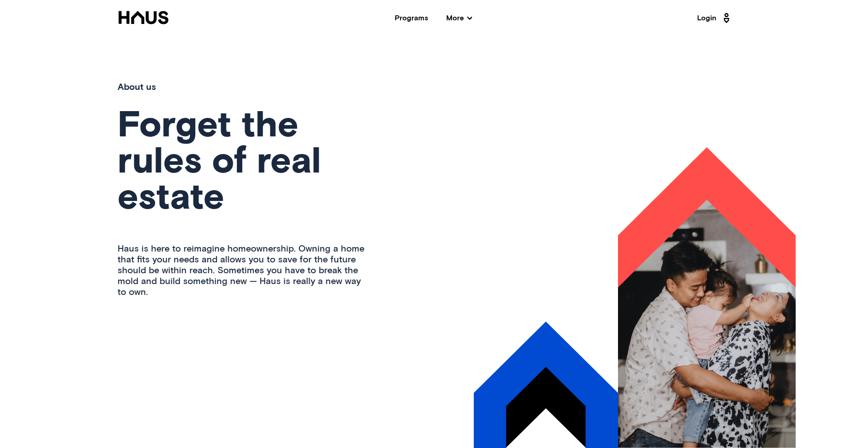 This screenshot has width=868, height=448. What do you see at coordinates (244, 271) in the screenshot?
I see `p: Haus is here to reimagine homeownership. Owning a home that fits your needs and allows you to sav...` at bounding box center [244, 271].